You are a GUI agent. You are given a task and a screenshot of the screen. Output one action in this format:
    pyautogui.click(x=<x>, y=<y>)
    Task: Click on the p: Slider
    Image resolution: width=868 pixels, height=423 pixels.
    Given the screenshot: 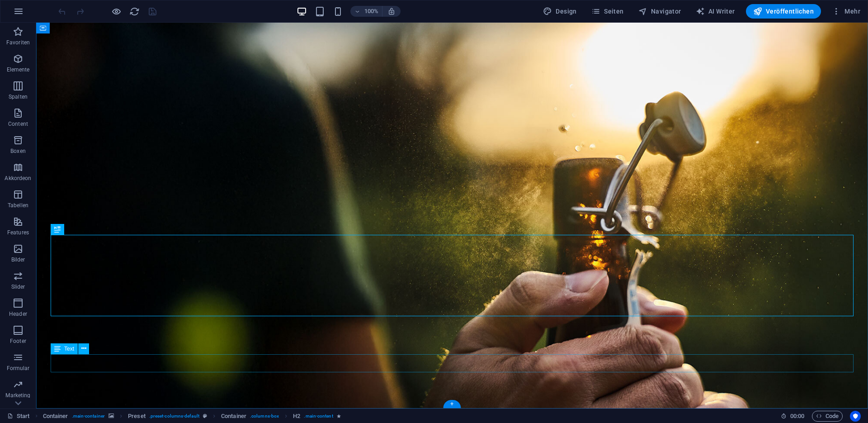 What is the action you would take?
    pyautogui.click(x=18, y=287)
    